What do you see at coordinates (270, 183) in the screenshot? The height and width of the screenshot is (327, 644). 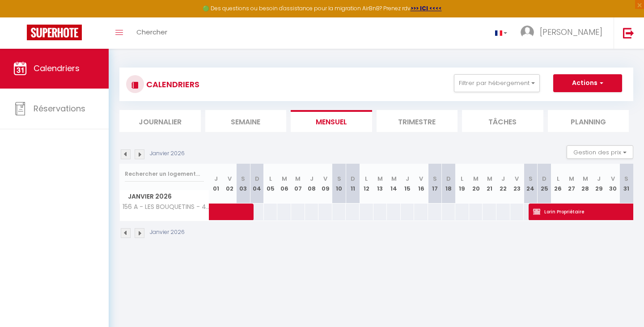 I see `th: 05` at bounding box center [270, 183].